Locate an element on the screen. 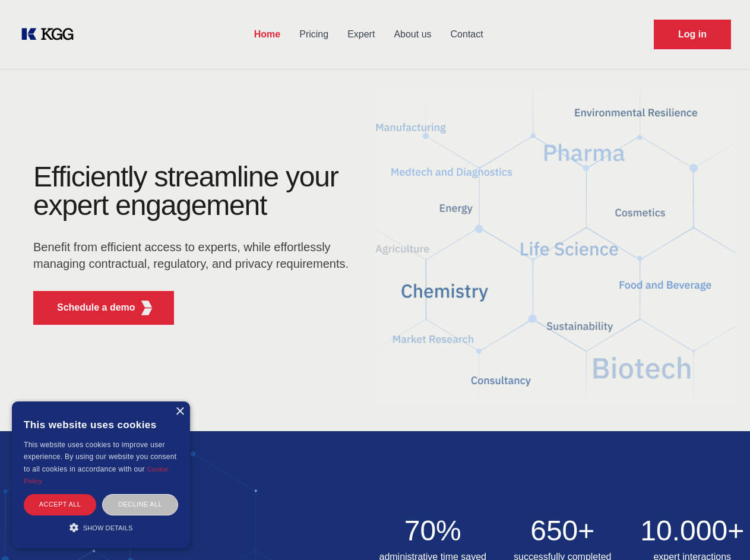 This screenshot has width=750, height=560. button: Schedule a demoKGG Fifth Element RED is located at coordinates (103, 308).